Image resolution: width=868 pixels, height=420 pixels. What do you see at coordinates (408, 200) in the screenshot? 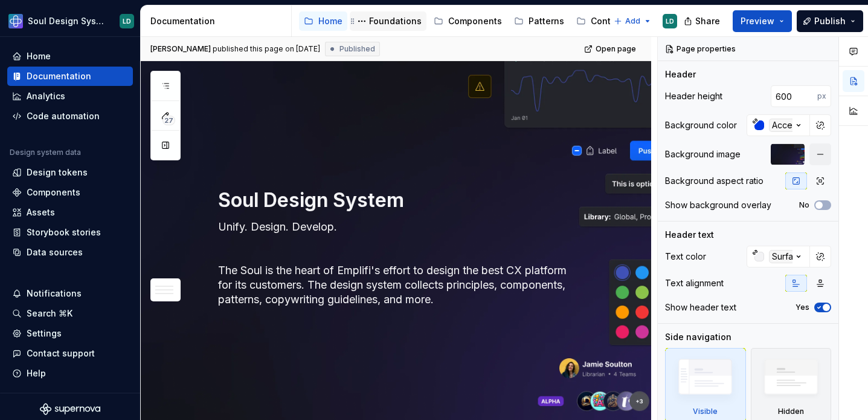
I see `textarea: Soul Design System` at bounding box center [408, 200].